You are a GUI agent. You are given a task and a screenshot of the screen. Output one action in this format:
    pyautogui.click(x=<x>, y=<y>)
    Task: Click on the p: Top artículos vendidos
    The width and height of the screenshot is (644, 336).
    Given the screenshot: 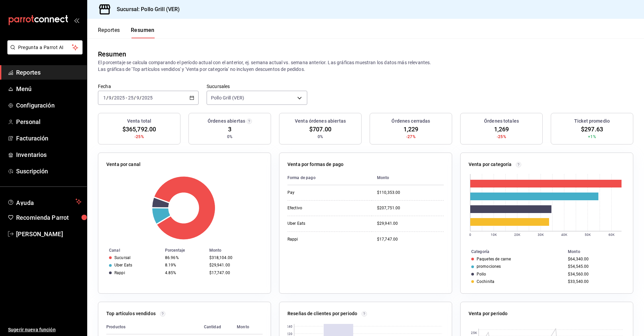 What is the action you would take?
    pyautogui.click(x=131, y=313)
    